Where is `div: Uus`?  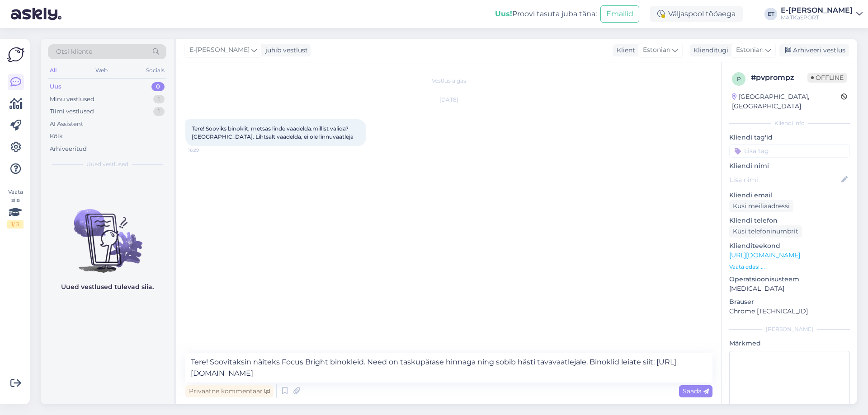
div: Uus is located at coordinates (56, 87).